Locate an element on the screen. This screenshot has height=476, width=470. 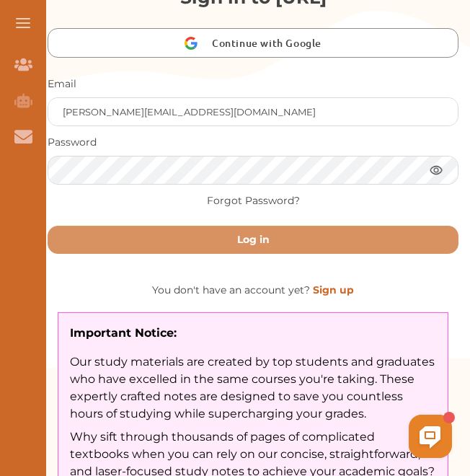
p: Our study materials are created by top students and graduates who have excelled in the same cours... is located at coordinates (253, 388).